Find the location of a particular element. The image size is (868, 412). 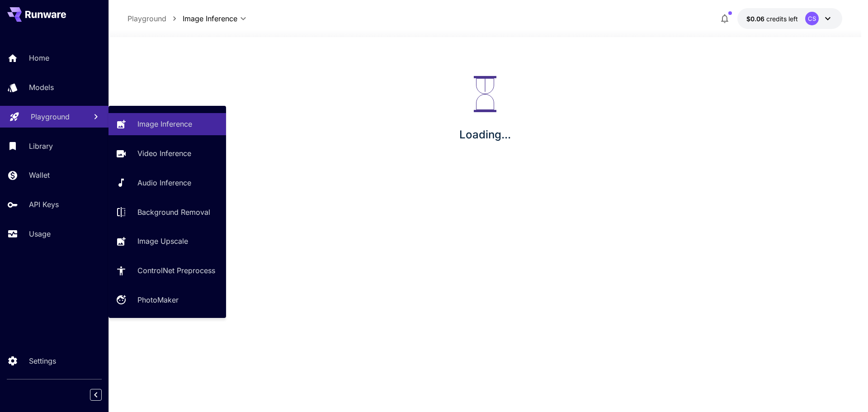

p: API Keys is located at coordinates (44, 205).